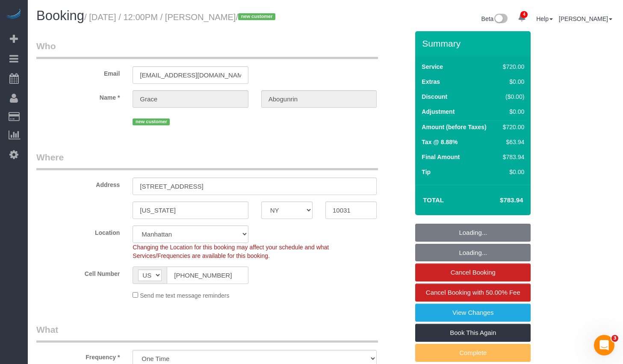  What do you see at coordinates (473, 273) in the screenshot?
I see `a: Cancel Booking` at bounding box center [473, 273].